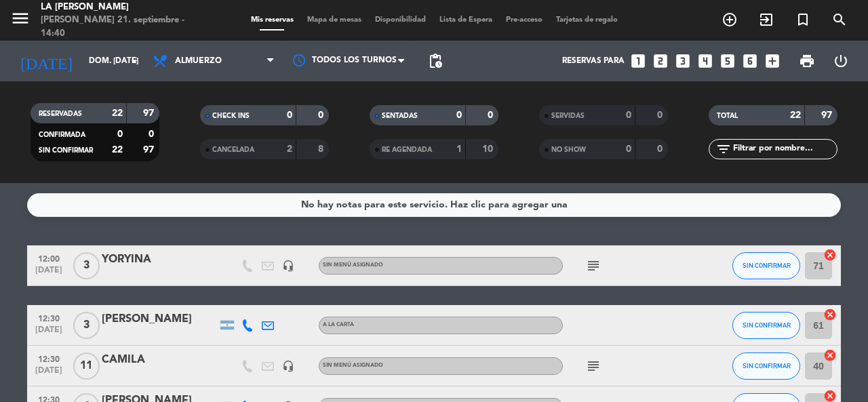  Describe the element at coordinates (807, 61) in the screenshot. I see `span: print` at that location.